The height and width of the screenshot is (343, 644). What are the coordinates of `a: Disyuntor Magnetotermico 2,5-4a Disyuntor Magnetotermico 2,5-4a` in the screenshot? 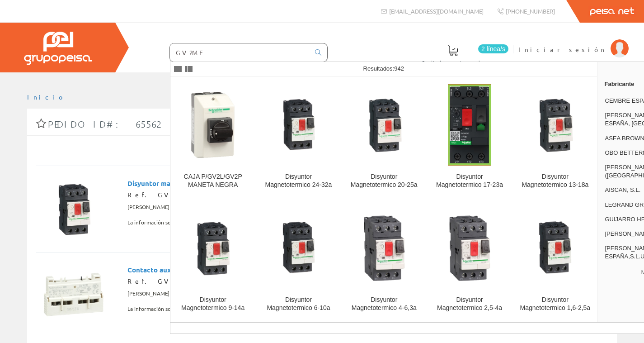 It's located at (469, 261).